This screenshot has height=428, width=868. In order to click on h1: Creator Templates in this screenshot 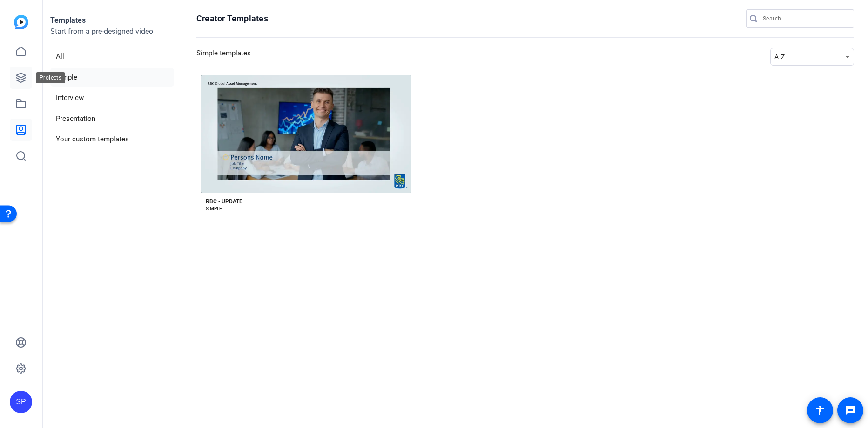, I will do `click(233, 19)`.